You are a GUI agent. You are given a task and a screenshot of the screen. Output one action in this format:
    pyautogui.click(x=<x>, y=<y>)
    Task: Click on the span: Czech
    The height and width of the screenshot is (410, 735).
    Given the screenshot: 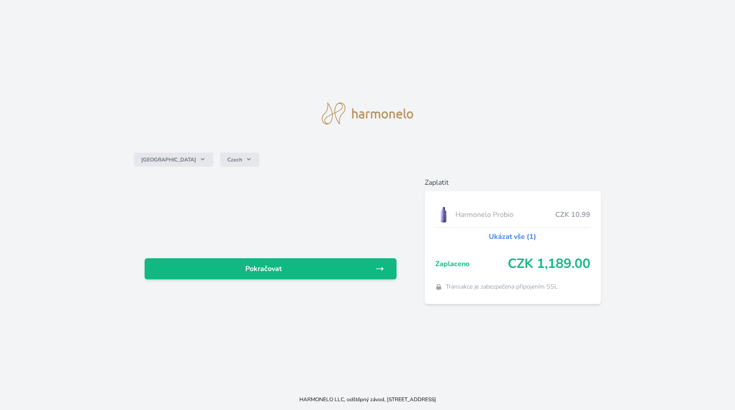 What is the action you would take?
    pyautogui.click(x=235, y=160)
    